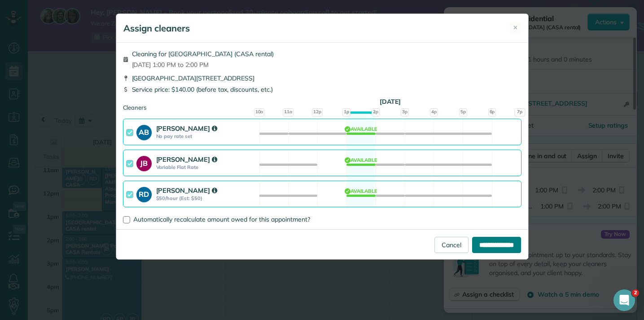  What do you see at coordinates (206, 167) in the screenshot?
I see `strong: Variable Flat Rate` at bounding box center [206, 167].